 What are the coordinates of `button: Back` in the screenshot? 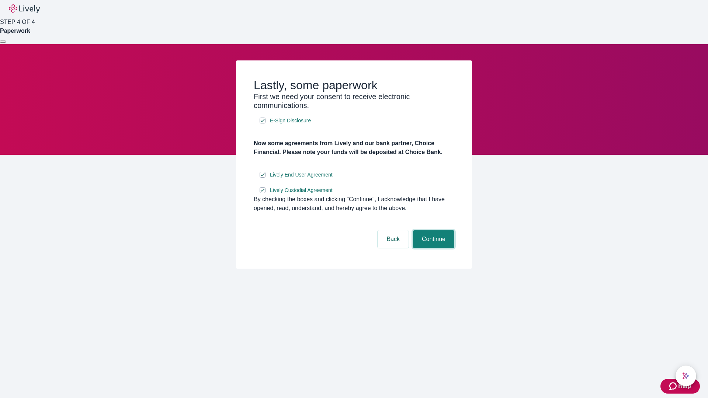 It's located at (393, 239).